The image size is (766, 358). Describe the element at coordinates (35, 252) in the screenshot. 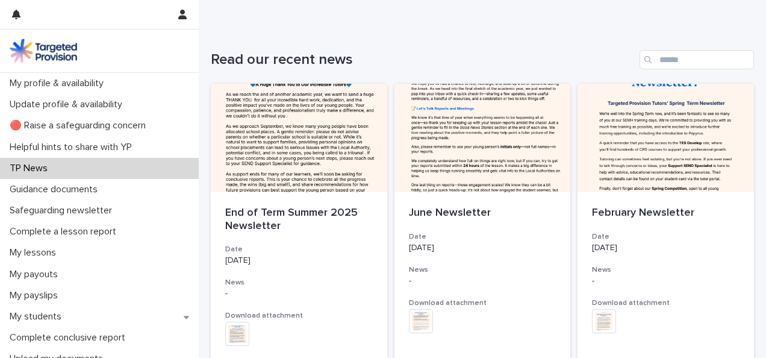

I see `p: My lessons` at that location.